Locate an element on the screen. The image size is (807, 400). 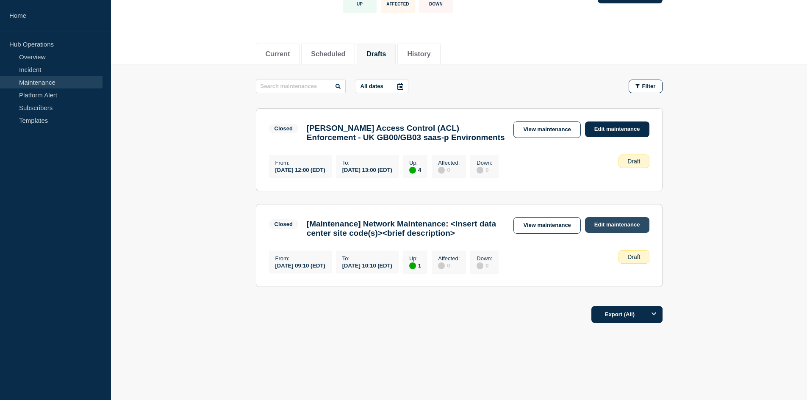
button: Filter is located at coordinates (645, 86).